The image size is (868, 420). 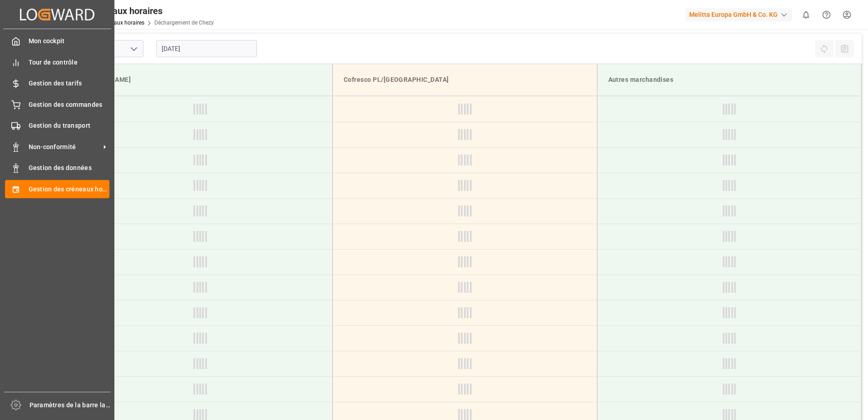 I want to click on span: Paramètres de la barre latérale, so click(x=70, y=405).